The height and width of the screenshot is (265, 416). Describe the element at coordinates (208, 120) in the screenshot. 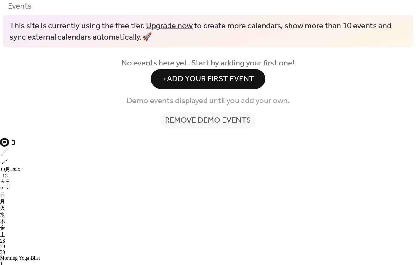

I see `button: Remove demo events` at that location.